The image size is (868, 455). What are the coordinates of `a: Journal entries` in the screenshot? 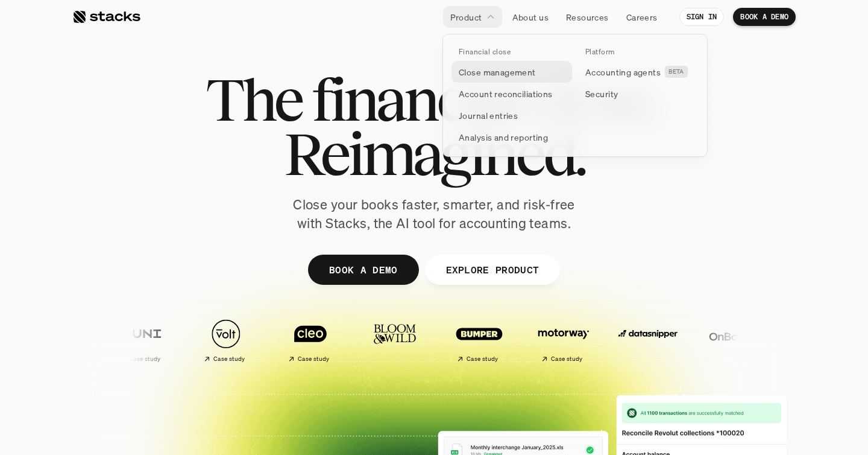 It's located at (512, 115).